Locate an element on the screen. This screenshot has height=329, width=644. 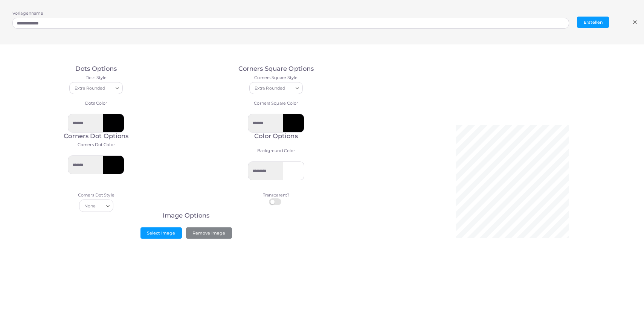
h3: Corners Square Options is located at coordinates (276, 69).